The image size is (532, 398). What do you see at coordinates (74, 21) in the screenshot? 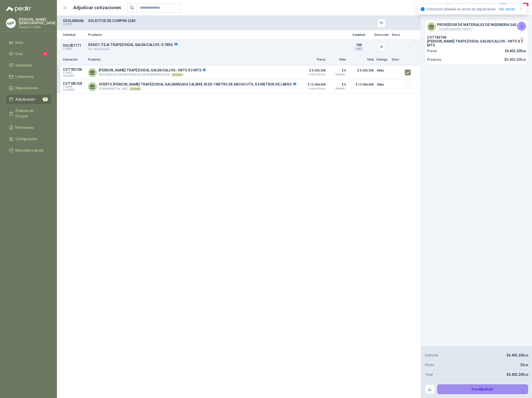
I see `p: GSOL005606` at bounding box center [74, 21].